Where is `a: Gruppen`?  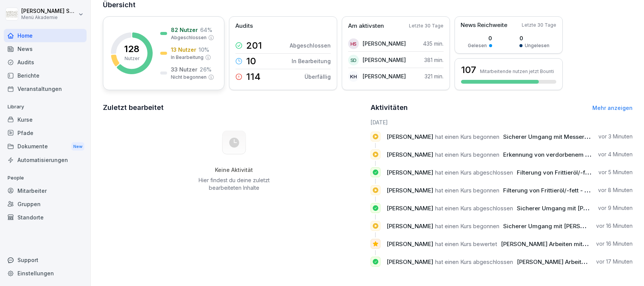 a: Gruppen is located at coordinates (45, 204).